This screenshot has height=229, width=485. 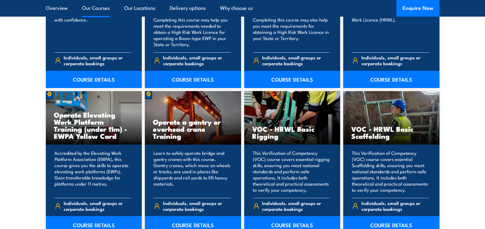 What do you see at coordinates (93, 171) in the screenshot?
I see `p: Accredited by the Elevating Work Platform Association (EWPA), this course gives you the skills to...` at bounding box center [93, 171].